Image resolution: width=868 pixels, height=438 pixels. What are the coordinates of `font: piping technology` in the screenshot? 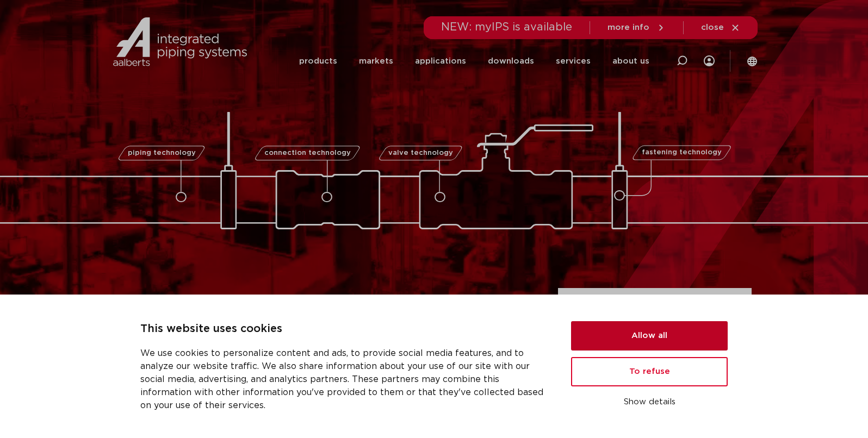 It's located at (161, 153).